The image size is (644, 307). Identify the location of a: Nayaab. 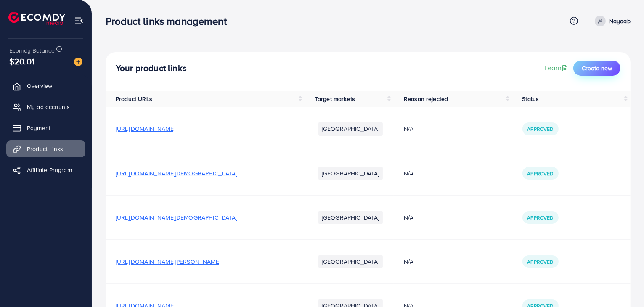
(611, 21).